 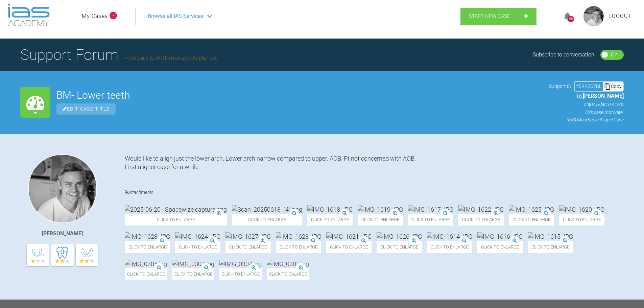 I want to click on img: IMG_1626.JPG, so click(x=399, y=236).